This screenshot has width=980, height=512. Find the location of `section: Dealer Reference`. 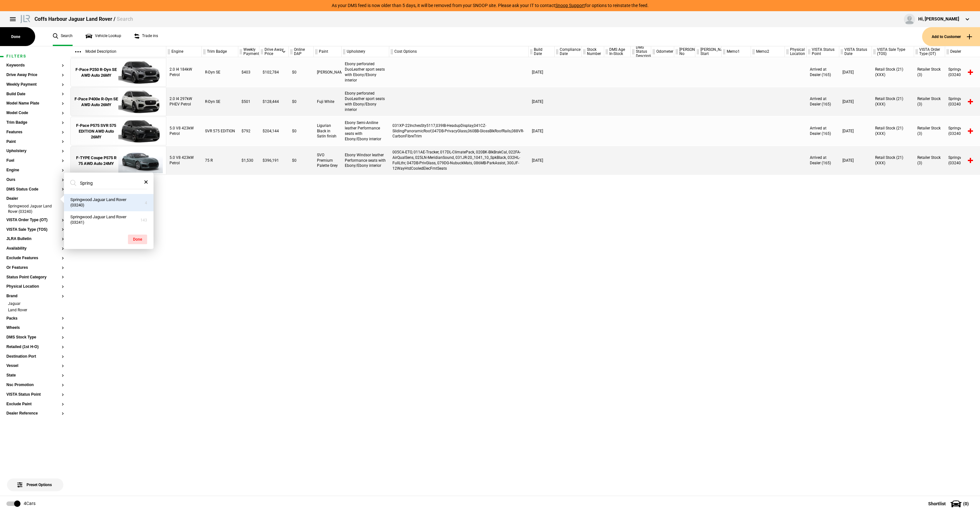

section: Dealer Reference is located at coordinates (35, 416).